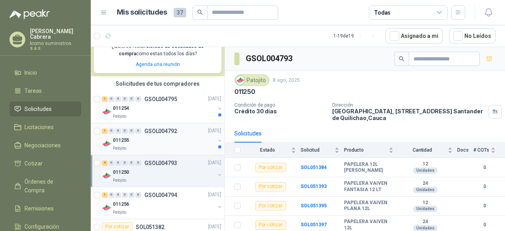  What do you see at coordinates (425, 203) in the screenshot?
I see `b: 12` at bounding box center [425, 203].